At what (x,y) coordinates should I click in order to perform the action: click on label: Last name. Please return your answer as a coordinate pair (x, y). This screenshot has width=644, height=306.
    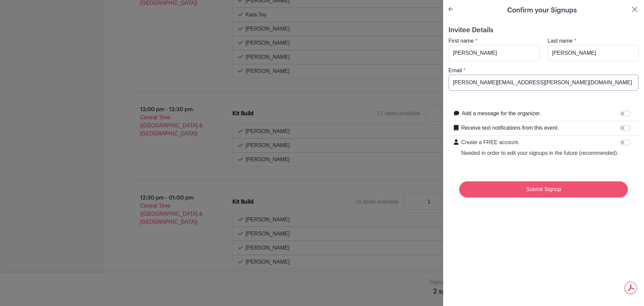
    Looking at the image, I should click on (560, 41).